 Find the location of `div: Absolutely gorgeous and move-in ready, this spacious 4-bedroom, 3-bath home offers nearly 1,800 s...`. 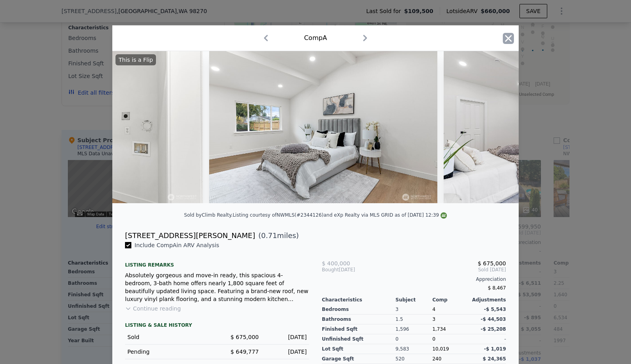

div: Absolutely gorgeous and move-in ready, this spacious 4-bedroom, 3-bath home offers nearly 1,800 s... is located at coordinates (217, 288).